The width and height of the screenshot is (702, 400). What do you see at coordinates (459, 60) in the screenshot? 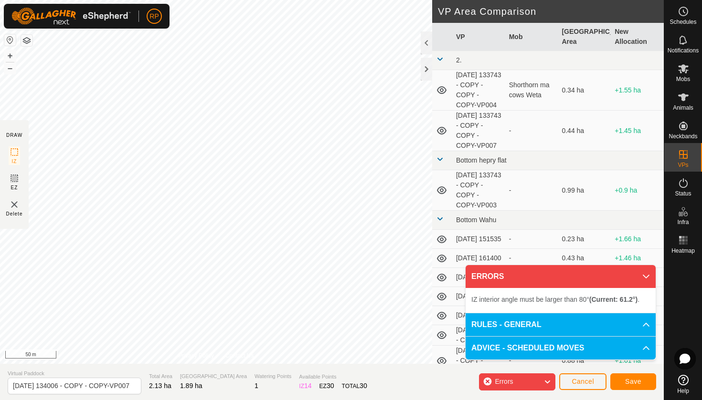
I see `span: 2.` at bounding box center [459, 60].